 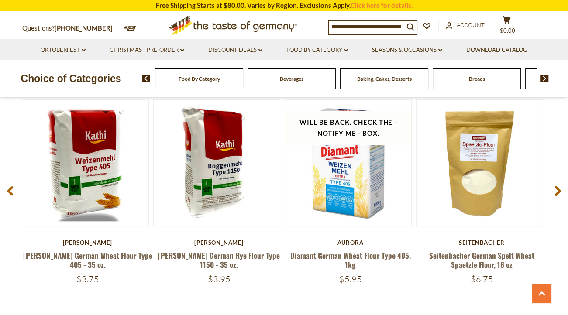 What do you see at coordinates (407, 50) in the screenshot?
I see `a: Seasons & Occasions` at bounding box center [407, 50].